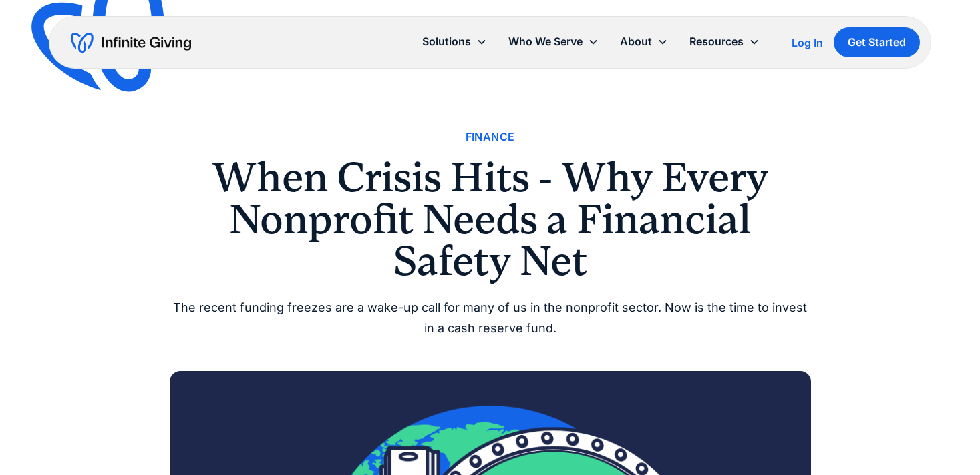 The image size is (980, 475). What do you see at coordinates (490, 219) in the screenshot?
I see `h1: When Crisis Hits - Why Every Nonprofit Needs a Financial Safety Net` at bounding box center [490, 219].